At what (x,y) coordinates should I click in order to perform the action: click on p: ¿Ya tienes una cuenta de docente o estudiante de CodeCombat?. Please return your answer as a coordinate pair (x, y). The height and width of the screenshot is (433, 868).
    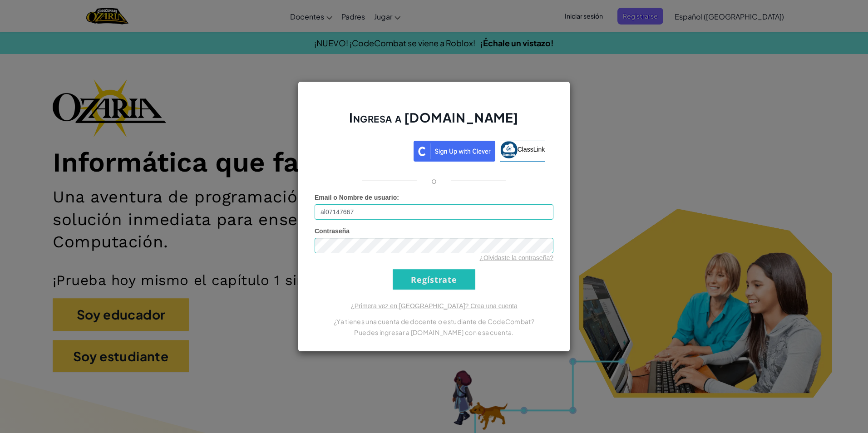
    Looking at the image, I should click on (434, 321).